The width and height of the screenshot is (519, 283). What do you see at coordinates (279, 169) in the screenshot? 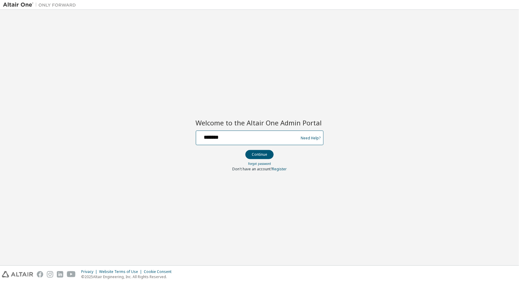
I see `a: Register` at bounding box center [279, 169].